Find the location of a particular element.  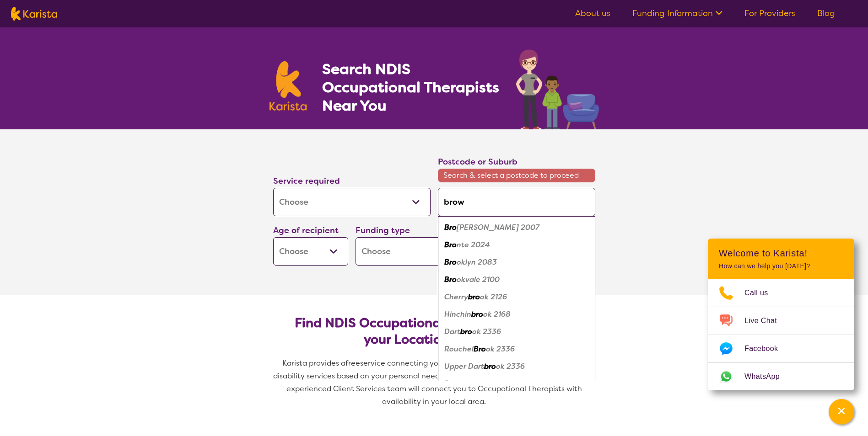

div: Bronte 2024 is located at coordinates (516, 245).